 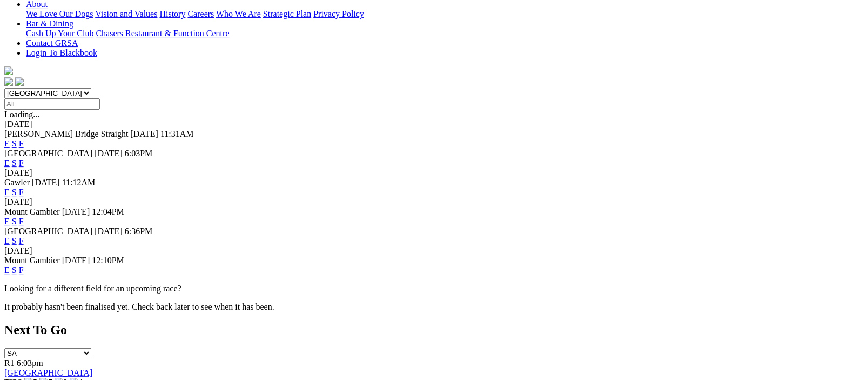 I want to click on span: 12:04PM, so click(x=108, y=212).